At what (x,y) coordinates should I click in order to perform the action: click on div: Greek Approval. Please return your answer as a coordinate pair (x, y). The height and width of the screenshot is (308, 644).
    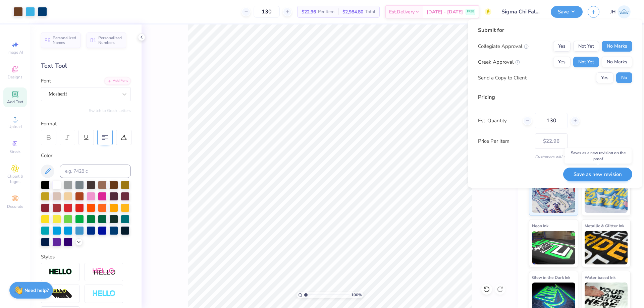
    Looking at the image, I should click on (499, 62).